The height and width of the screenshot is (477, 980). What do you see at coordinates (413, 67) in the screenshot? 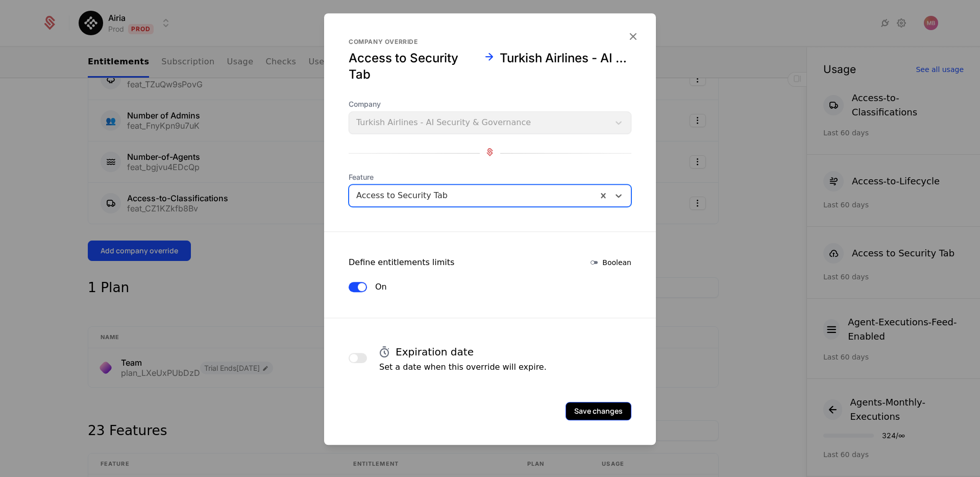
I see `div: Access to Security Tab` at bounding box center [413, 67].